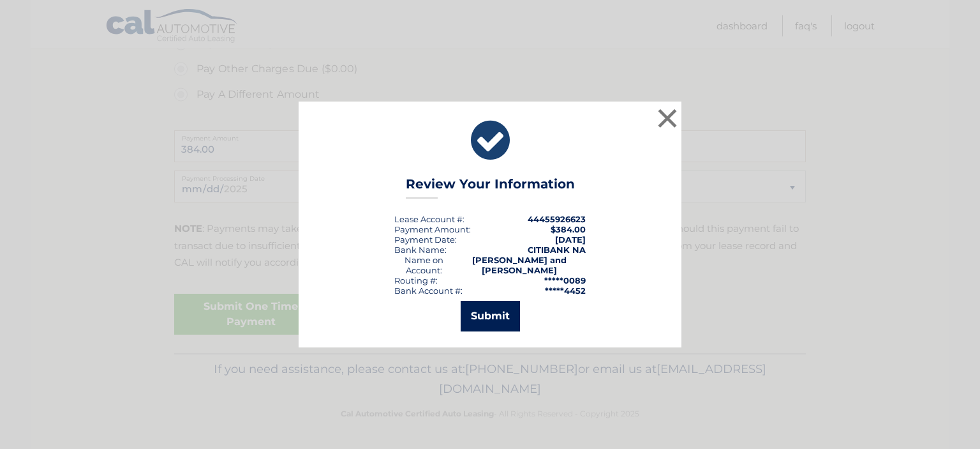 This screenshot has width=980, height=449. Describe the element at coordinates (424, 265) in the screenshot. I see `div: Name on Account:` at that location.